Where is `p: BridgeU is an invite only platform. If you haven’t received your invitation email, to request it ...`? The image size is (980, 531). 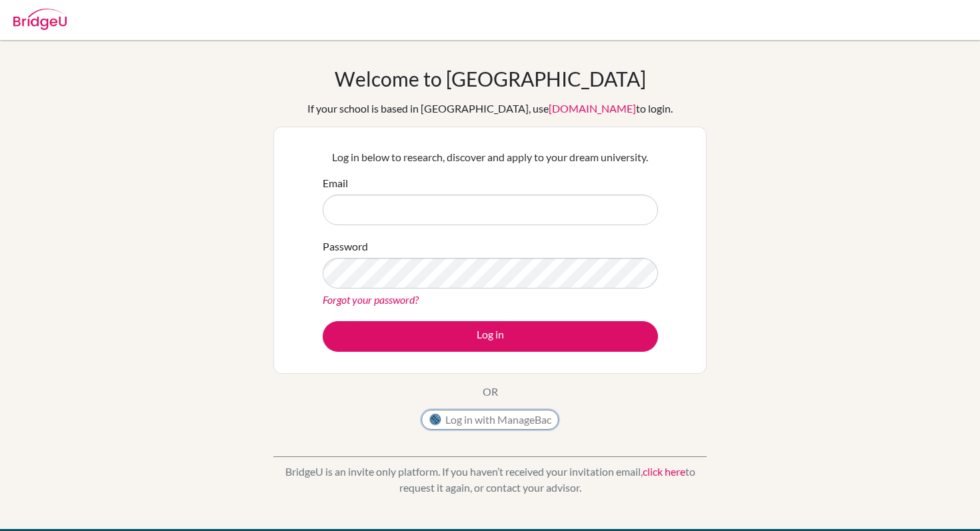 p: BridgeU is an invite only platform. If you haven’t received your invitation email, to request it ... is located at coordinates (490, 479).